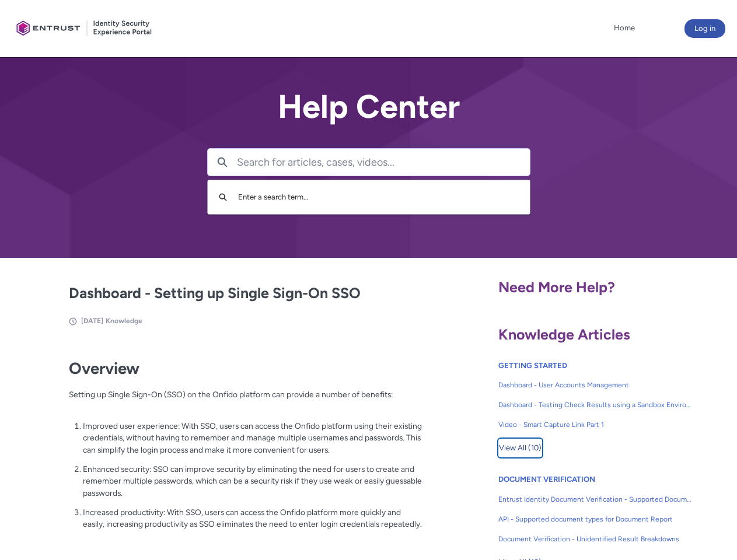  What do you see at coordinates (556, 287) in the screenshot?
I see `span: Need More Help?` at bounding box center [556, 287].